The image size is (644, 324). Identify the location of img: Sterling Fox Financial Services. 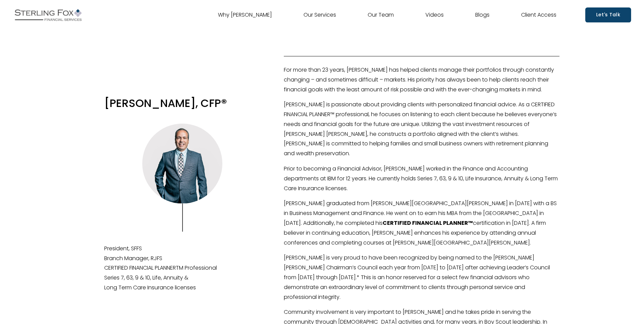
(48, 15).